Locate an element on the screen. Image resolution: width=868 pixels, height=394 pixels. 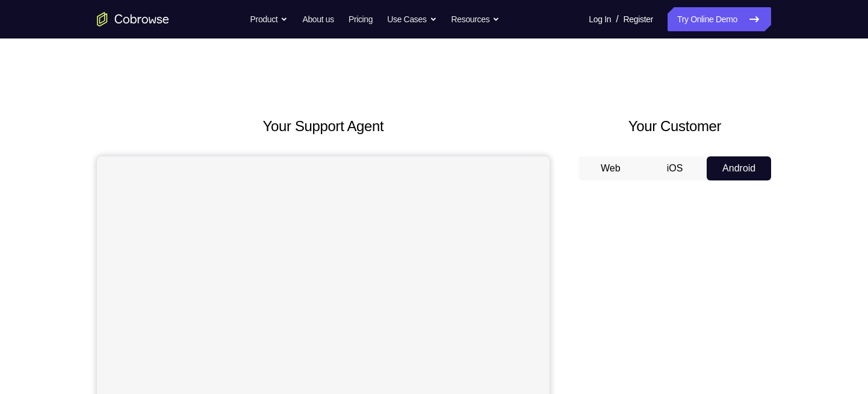
button: Android is located at coordinates (738, 169).